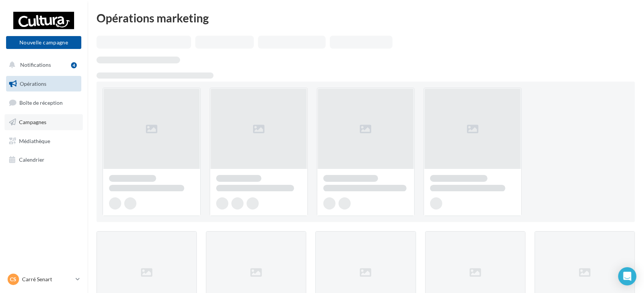 Image resolution: width=644 pixels, height=293 pixels. I want to click on a: Médiathèque, so click(44, 141).